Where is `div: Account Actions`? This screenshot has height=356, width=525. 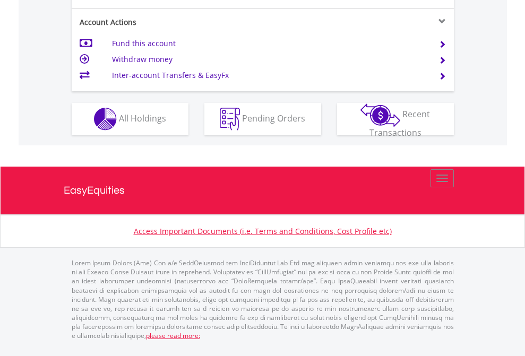
div: Account Actions is located at coordinates (167, 22).